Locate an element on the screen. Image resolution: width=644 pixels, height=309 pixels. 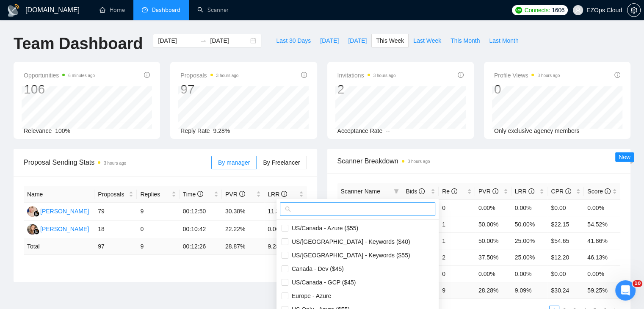
span: Acceptance Rate is located at coordinates (360, 131).